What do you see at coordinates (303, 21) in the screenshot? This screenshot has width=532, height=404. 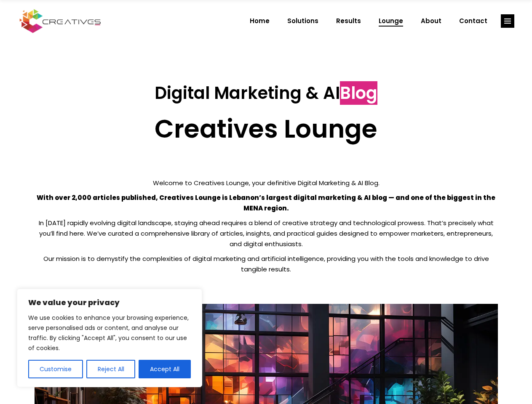 I see `span: Solutions` at bounding box center [303, 21].